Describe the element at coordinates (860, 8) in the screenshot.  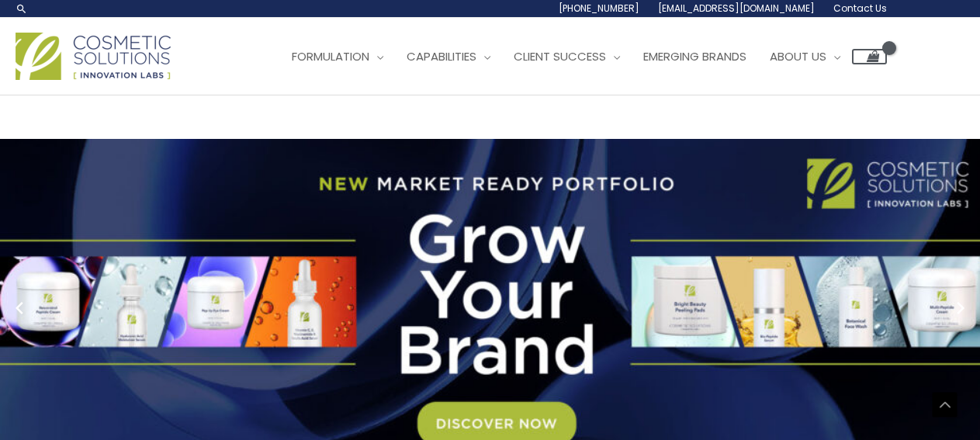
I see `span: Contact Us` at that location.